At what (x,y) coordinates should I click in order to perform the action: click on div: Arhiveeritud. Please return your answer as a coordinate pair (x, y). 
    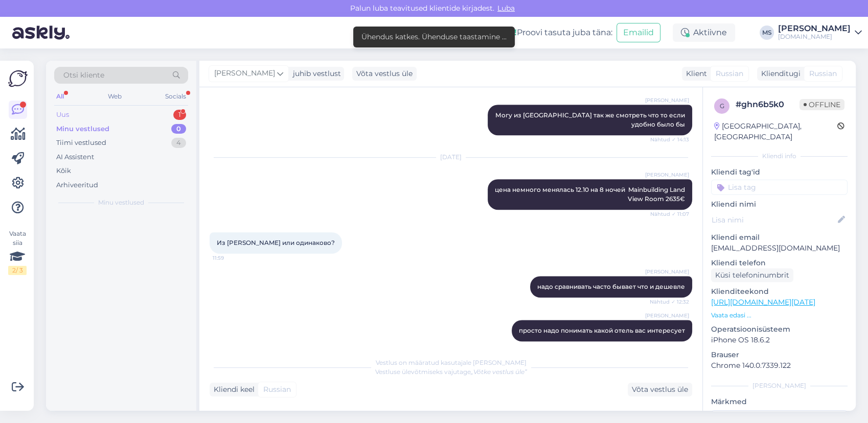
    Looking at the image, I should click on (77, 185).